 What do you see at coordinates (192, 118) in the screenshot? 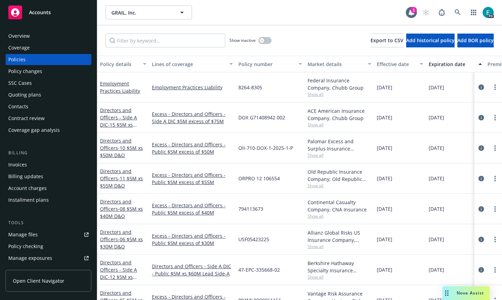
I see `a: Excess - Directors and Officers - Side A DIC $5M excess of $75M` at bounding box center [192, 118].